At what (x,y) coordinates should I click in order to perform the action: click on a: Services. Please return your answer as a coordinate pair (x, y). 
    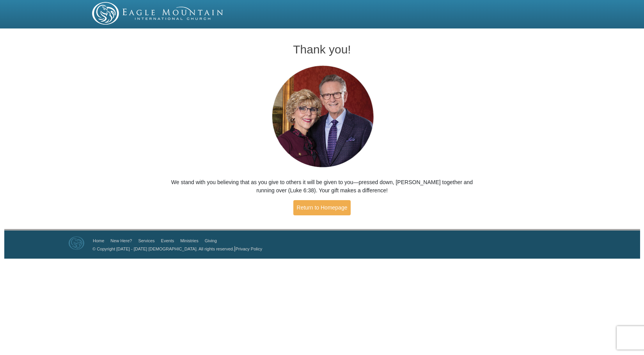
    Looking at the image, I should click on (146, 241).